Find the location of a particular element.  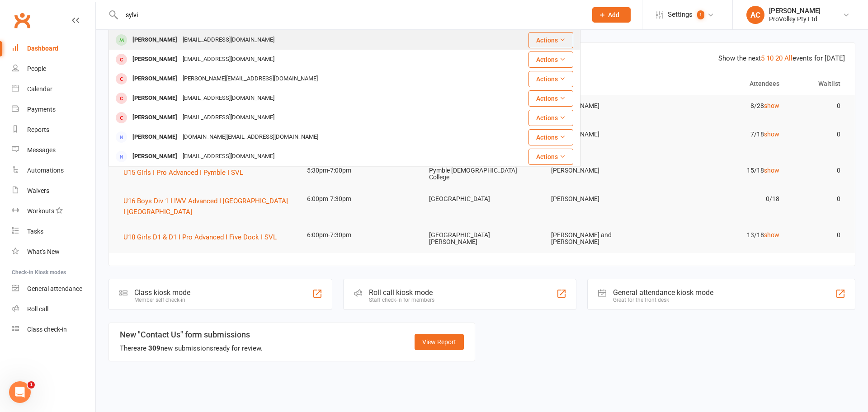

span: Add is located at coordinates (614, 15).